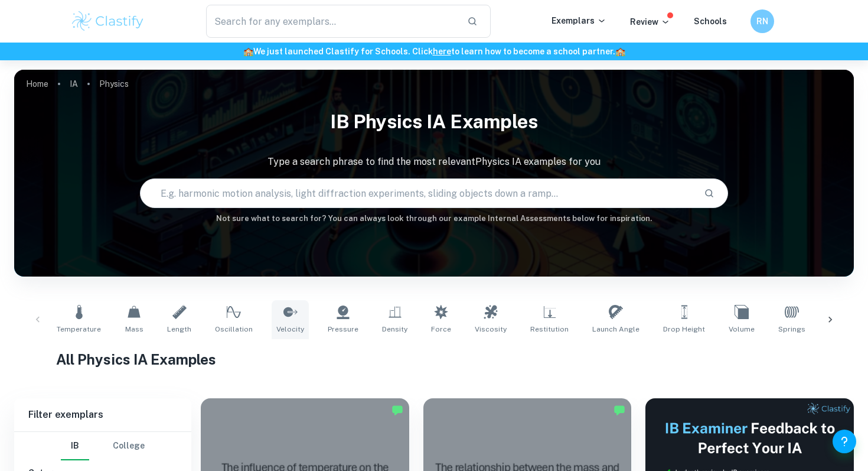 The width and height of the screenshot is (868, 471). I want to click on span: Force, so click(441, 329).